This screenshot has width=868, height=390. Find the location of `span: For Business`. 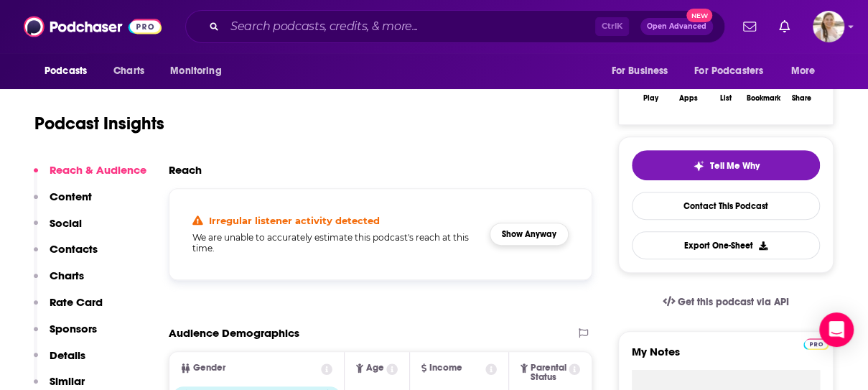

span: For Business is located at coordinates (639, 71).